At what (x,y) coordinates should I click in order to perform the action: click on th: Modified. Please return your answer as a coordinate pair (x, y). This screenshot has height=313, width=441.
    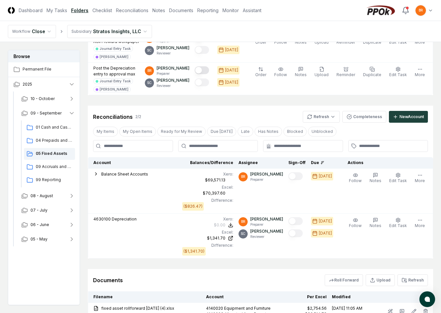
    Looking at the image, I should click on (351, 297).